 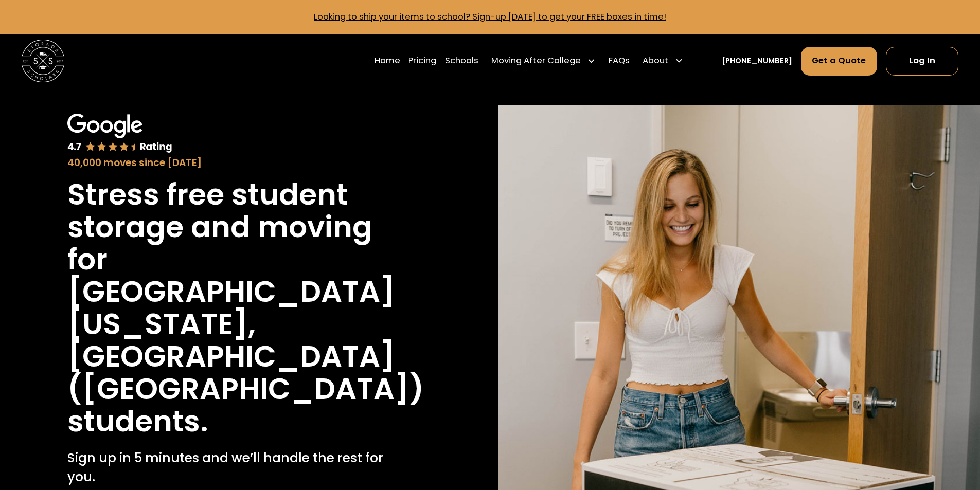 What do you see at coordinates (462, 61) in the screenshot?
I see `a: Schools` at bounding box center [462, 61].